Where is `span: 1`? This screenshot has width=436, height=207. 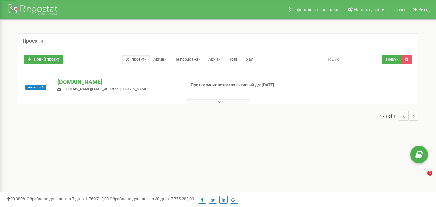 span: 1 is located at coordinates (430, 173).